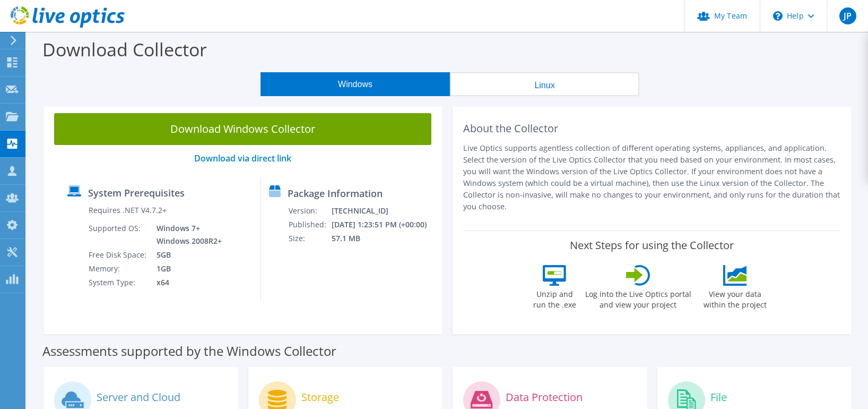  I want to click on label: Assessments supported by the Windows Collector, so click(189, 351).